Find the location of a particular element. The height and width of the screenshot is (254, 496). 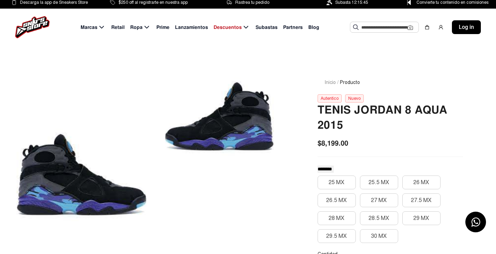

span: Log in is located at coordinates (466, 27).